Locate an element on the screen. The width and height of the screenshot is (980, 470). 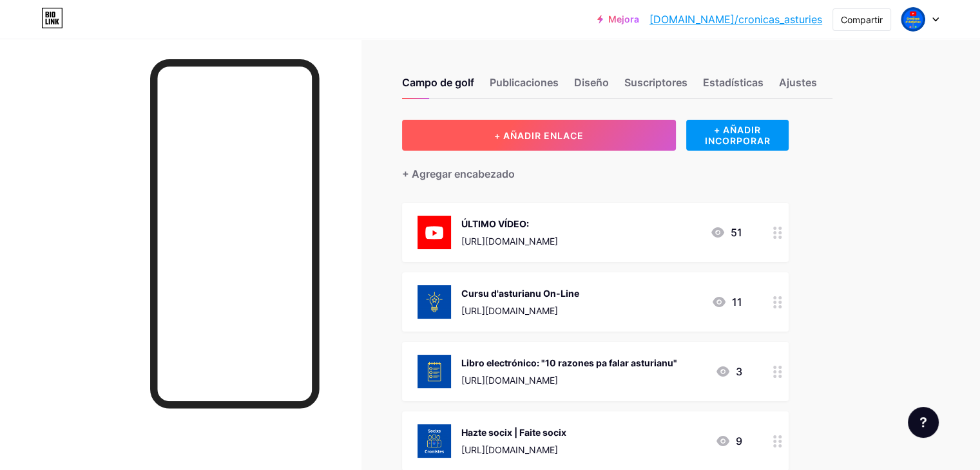
font: Campo de golf is located at coordinates (438, 82).